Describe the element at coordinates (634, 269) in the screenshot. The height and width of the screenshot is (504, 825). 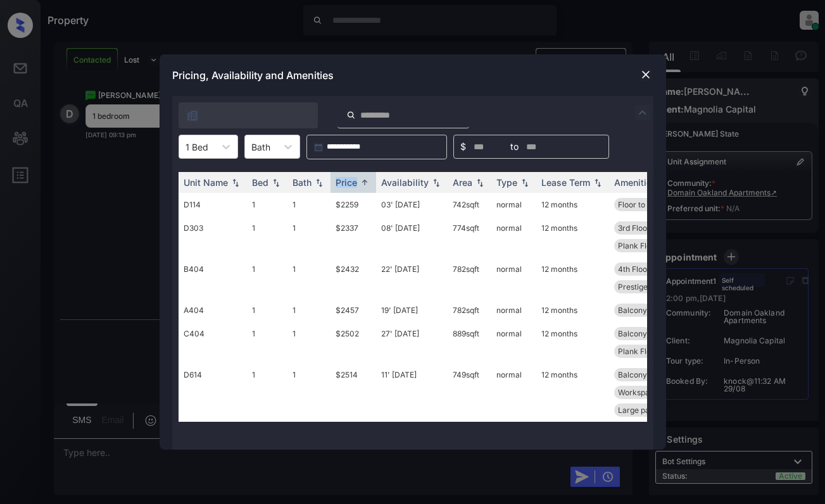
I see `span: 4th Floor` at that location.